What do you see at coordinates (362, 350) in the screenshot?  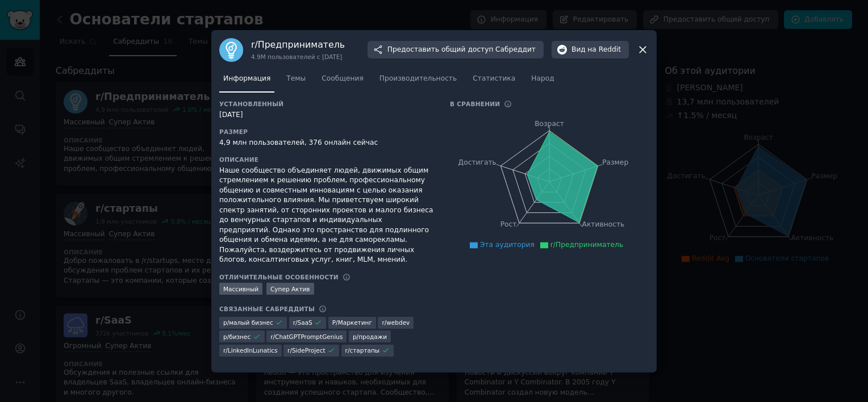 I see `span: r/стартапы` at bounding box center [362, 350].